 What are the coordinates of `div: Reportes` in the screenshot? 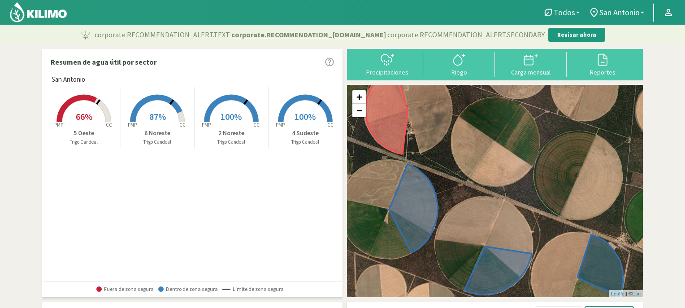 It's located at (603, 72).